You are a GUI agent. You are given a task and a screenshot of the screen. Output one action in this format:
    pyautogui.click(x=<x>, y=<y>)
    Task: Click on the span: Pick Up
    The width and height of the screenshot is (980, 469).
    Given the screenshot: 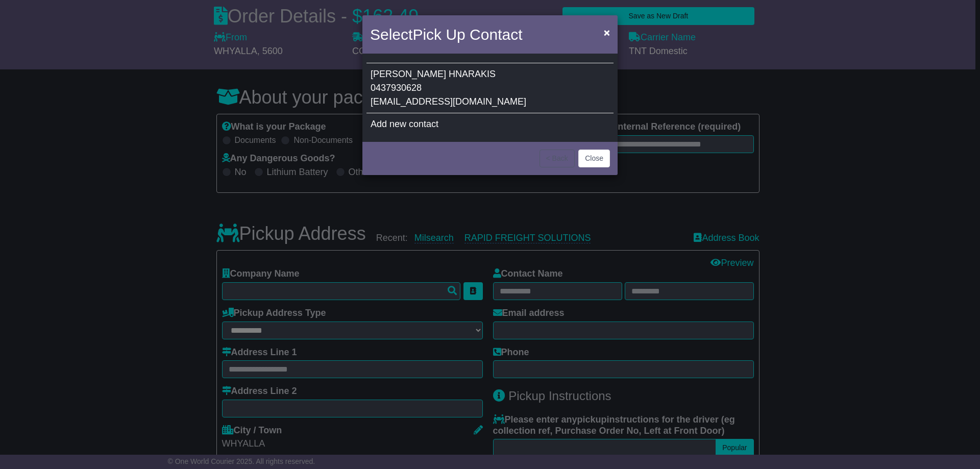 What is the action you would take?
    pyautogui.click(x=439, y=34)
    